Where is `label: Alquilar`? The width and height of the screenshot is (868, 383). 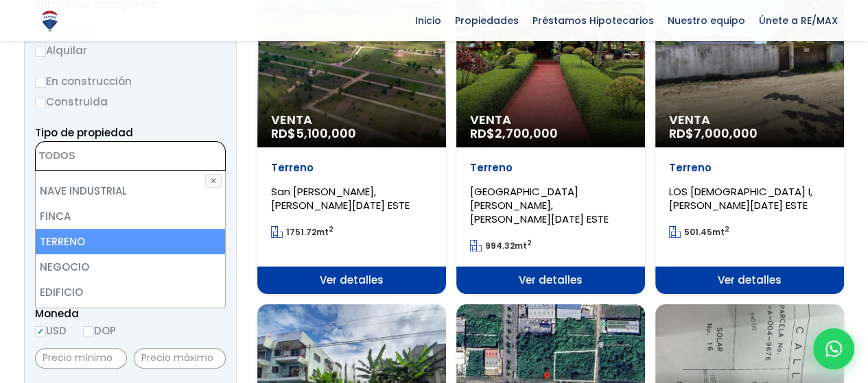 label: Alquilar is located at coordinates (131, 50).